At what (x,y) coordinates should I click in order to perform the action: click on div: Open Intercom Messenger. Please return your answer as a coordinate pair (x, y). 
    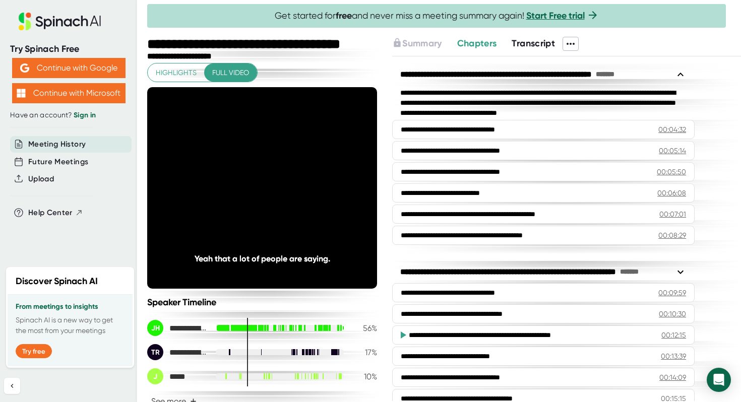
    Looking at the image, I should click on (719, 380).